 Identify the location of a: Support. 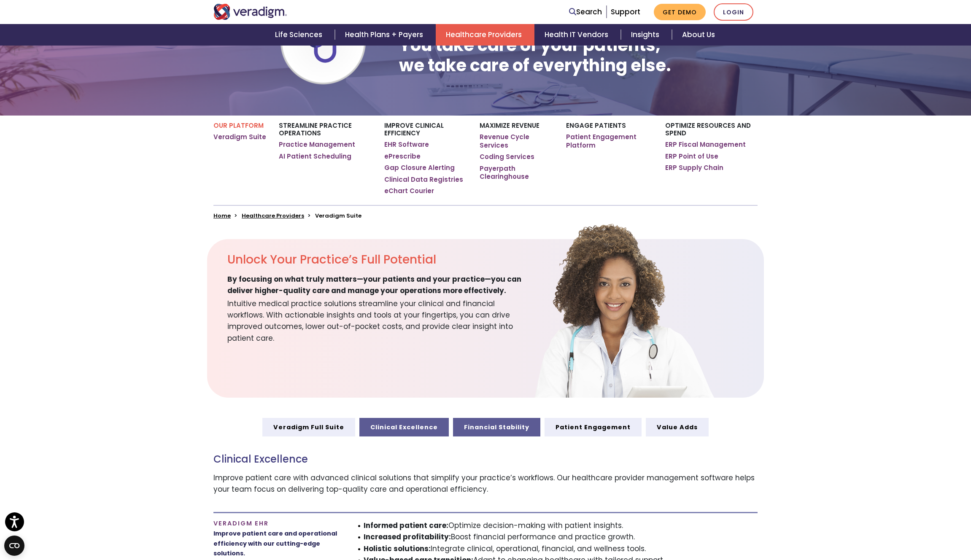
(626, 12).